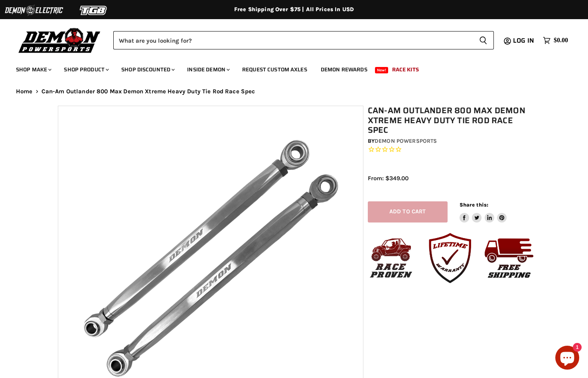 This screenshot has height=378, width=588. I want to click on a: Request Custom Axles, so click(275, 69).